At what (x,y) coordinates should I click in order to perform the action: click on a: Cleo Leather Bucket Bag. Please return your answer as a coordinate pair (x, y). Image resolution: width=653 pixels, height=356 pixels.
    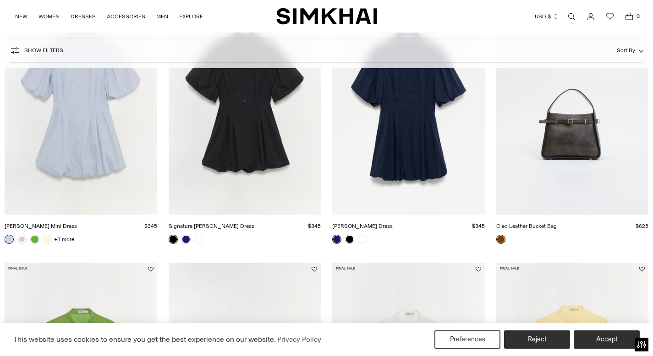
    Looking at the image, I should click on (526, 226).